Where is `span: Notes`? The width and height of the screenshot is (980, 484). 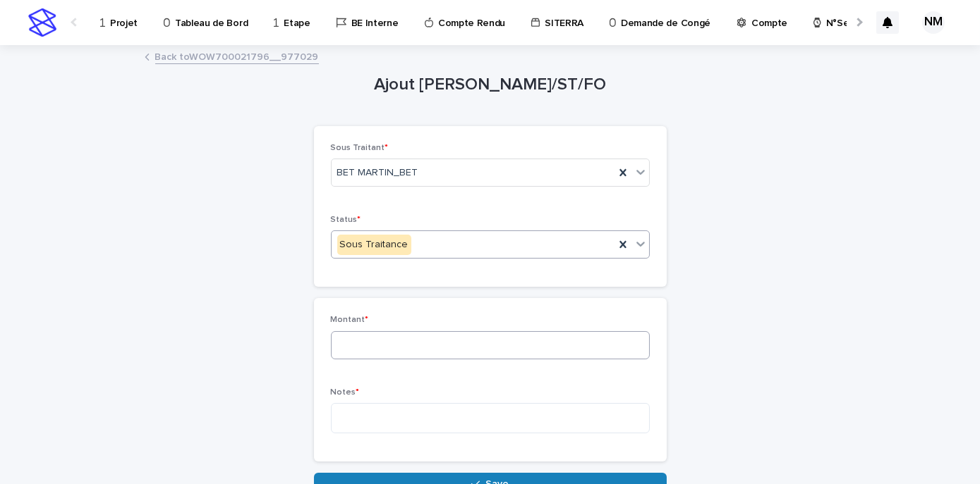
span: Notes is located at coordinates (344, 392).